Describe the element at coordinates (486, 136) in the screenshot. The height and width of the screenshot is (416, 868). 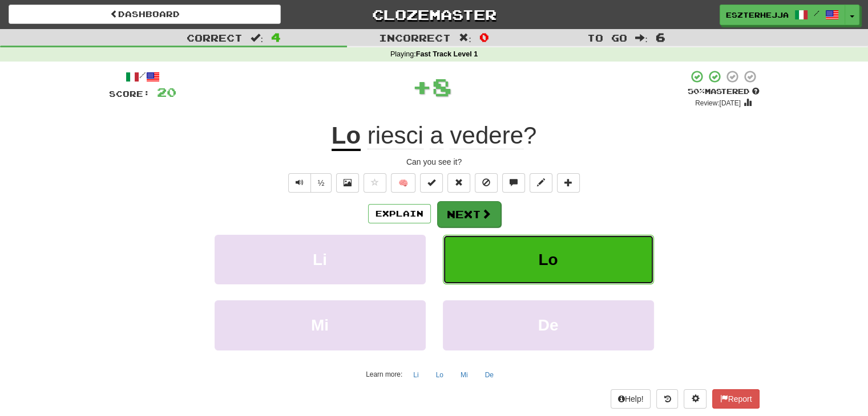
I see `span: vedere` at that location.